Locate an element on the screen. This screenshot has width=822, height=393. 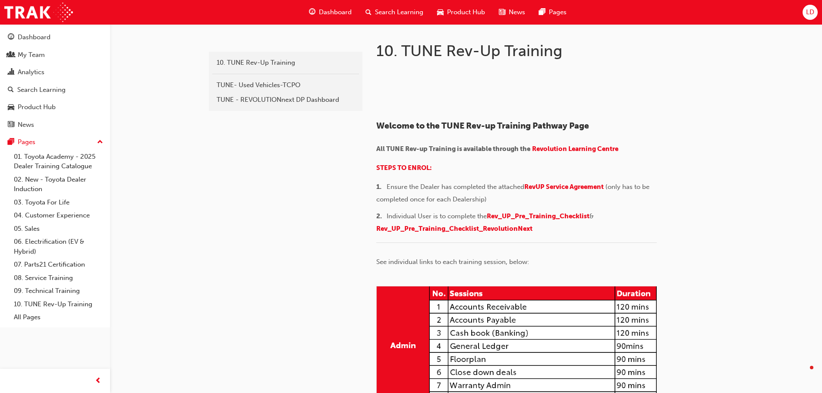
a: Search Learning is located at coordinates (55, 90).